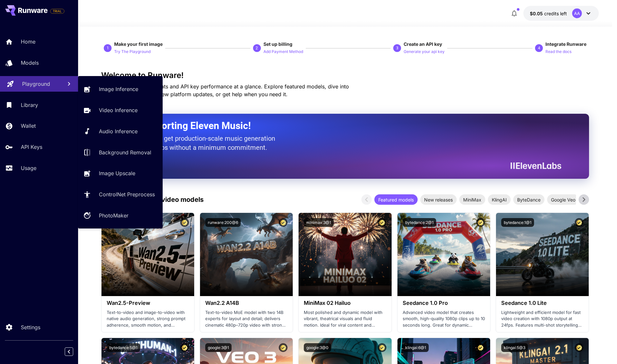 Image resolution: width=617 pixels, height=364 pixels. What do you see at coordinates (36, 84) in the screenshot?
I see `p: Playground` at bounding box center [36, 84].